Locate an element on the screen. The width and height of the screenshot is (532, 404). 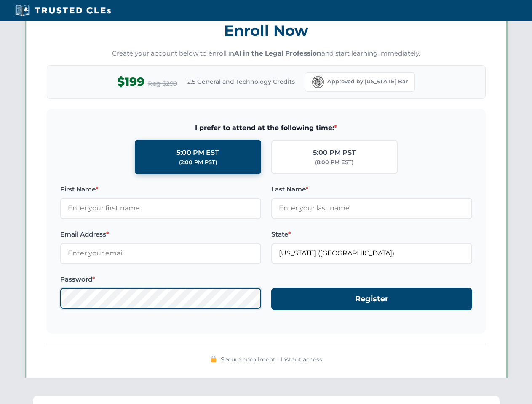
label: Email Address is located at coordinates (161, 235).